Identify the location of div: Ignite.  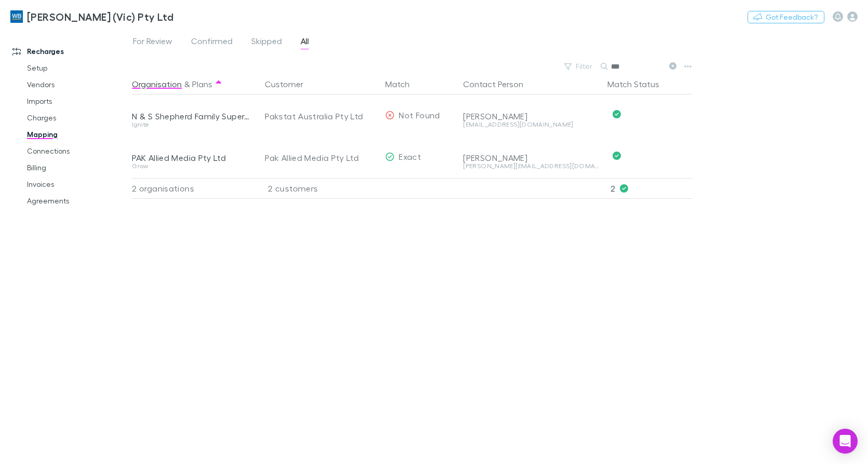
(192, 125).